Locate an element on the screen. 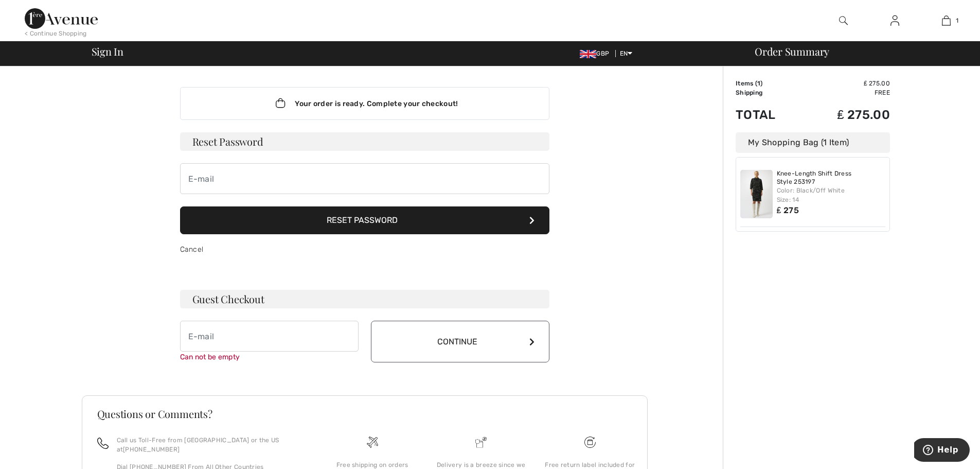 The height and width of the screenshot is (469, 980). span: GBP is located at coordinates (596, 53).